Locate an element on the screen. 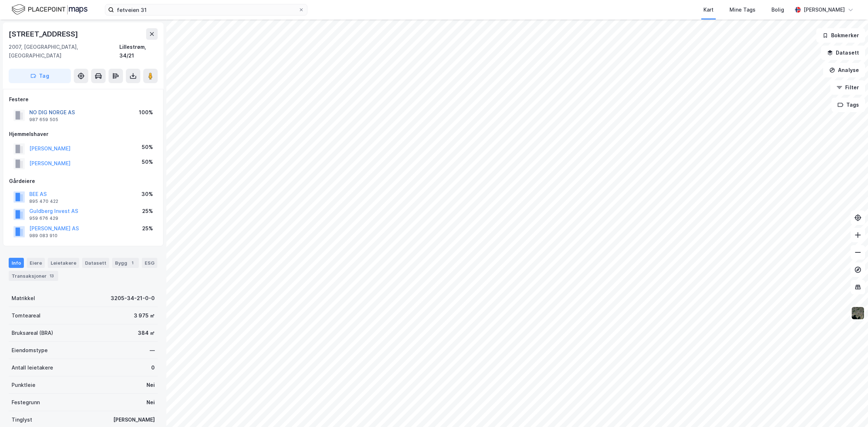 Image resolution: width=868 pixels, height=427 pixels. div: Matrikkel is located at coordinates (23, 299).